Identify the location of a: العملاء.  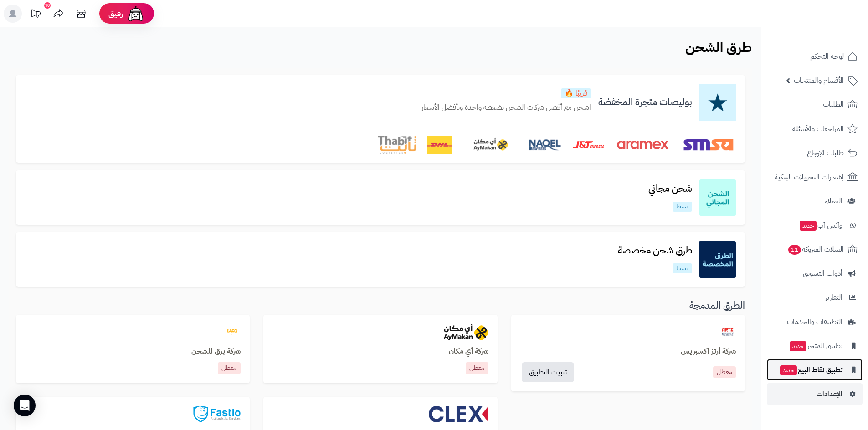
(815, 201).